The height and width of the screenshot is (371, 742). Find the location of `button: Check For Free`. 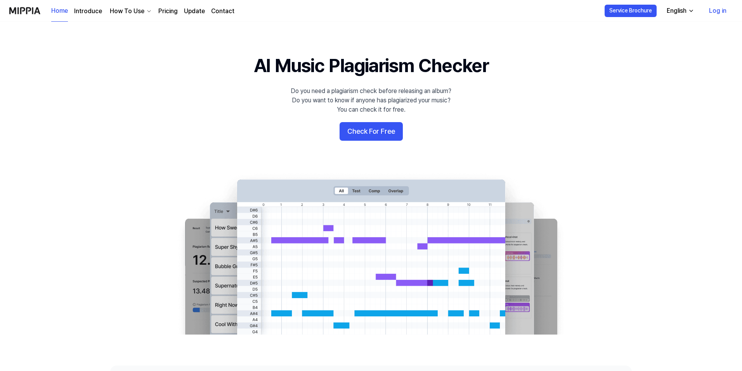

button: Check For Free is located at coordinates (371, 132).